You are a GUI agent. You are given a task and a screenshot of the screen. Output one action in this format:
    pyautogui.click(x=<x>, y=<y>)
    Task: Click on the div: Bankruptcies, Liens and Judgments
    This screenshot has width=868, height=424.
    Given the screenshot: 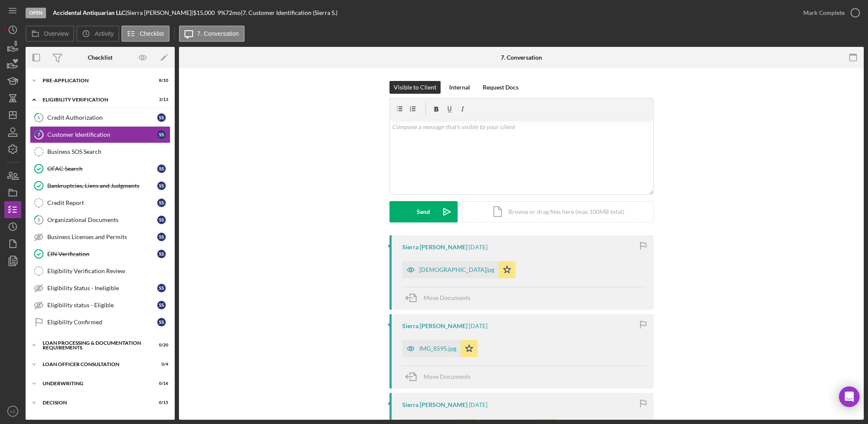 What is the action you would take?
    pyautogui.click(x=102, y=186)
    